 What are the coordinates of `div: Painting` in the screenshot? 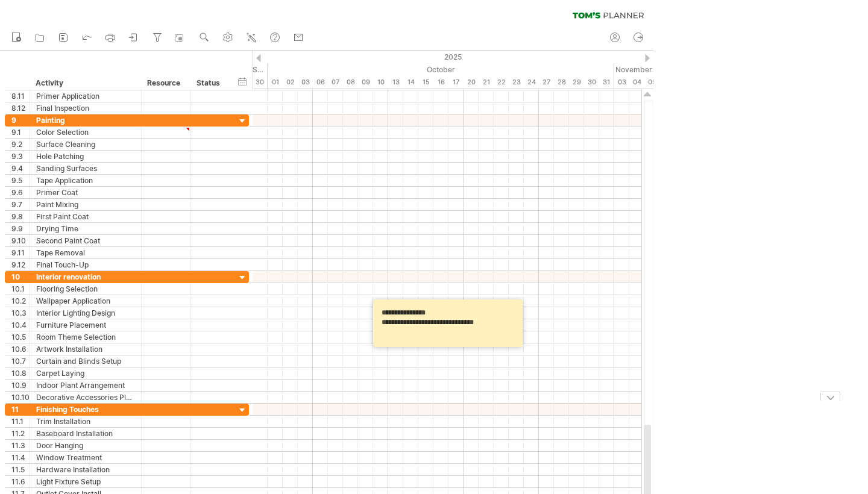 It's located at (86, 120).